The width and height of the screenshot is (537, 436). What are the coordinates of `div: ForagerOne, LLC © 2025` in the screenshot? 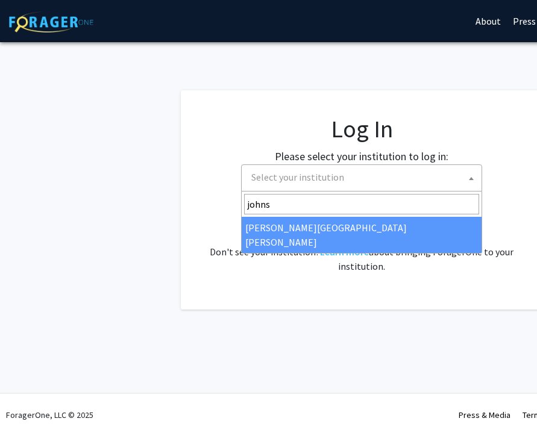 It's located at (49, 415).